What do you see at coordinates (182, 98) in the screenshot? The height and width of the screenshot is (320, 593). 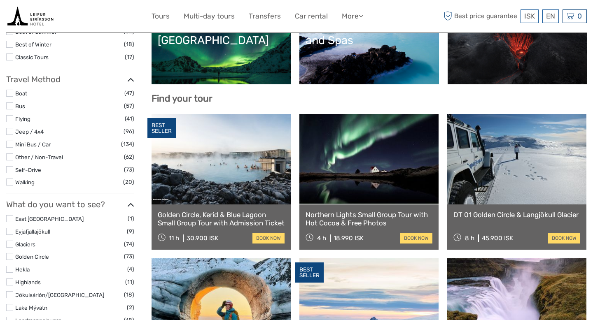 I see `b: Find your tour` at bounding box center [182, 98].